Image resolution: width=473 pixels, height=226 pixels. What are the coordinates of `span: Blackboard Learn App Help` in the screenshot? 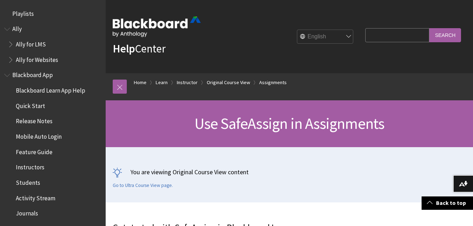 It's located at (50, 89).